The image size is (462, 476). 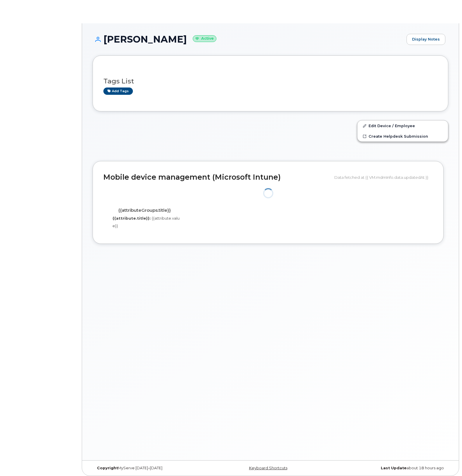 I want to click on div: about 18 hours ago, so click(x=389, y=468).